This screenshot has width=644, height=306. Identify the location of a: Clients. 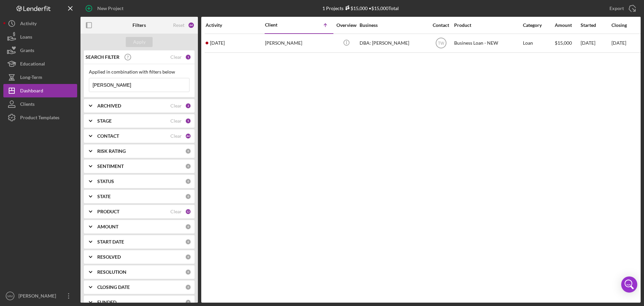
(40, 104).